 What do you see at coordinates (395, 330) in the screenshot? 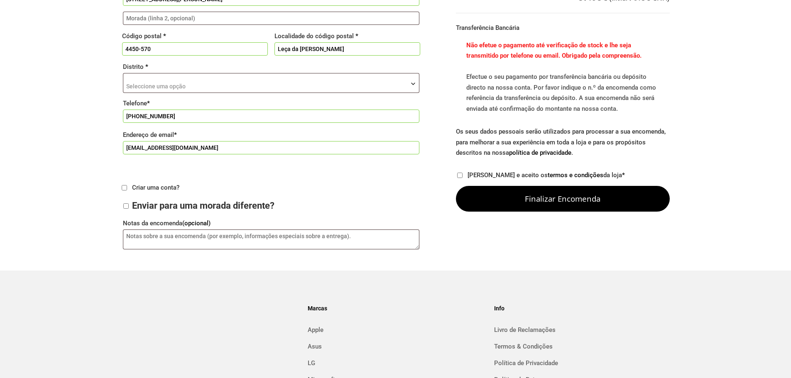
I see `a: Apple` at bounding box center [395, 330].